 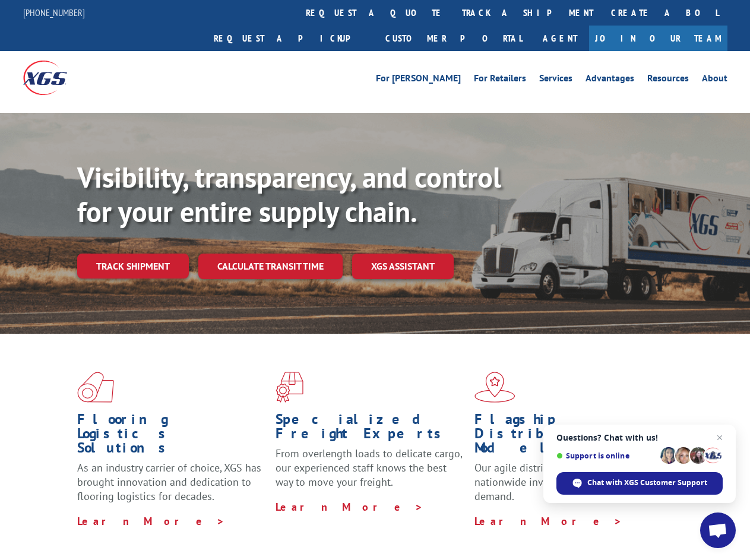 I want to click on a: About, so click(x=714, y=80).